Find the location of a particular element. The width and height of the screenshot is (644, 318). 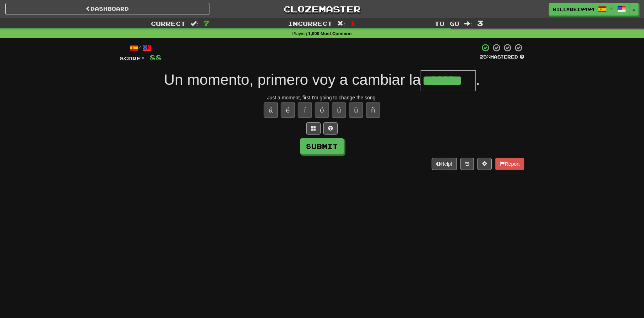

span: Incorrect is located at coordinates (310, 23).